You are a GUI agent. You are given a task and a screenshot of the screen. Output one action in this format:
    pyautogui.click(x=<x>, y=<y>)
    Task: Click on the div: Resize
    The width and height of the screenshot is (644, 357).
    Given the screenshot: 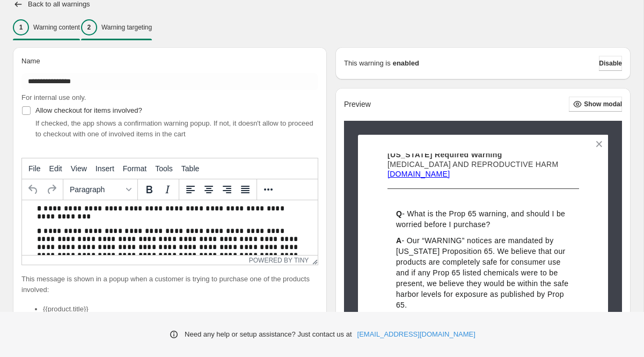 What is the action you would take?
    pyautogui.click(x=313, y=260)
    